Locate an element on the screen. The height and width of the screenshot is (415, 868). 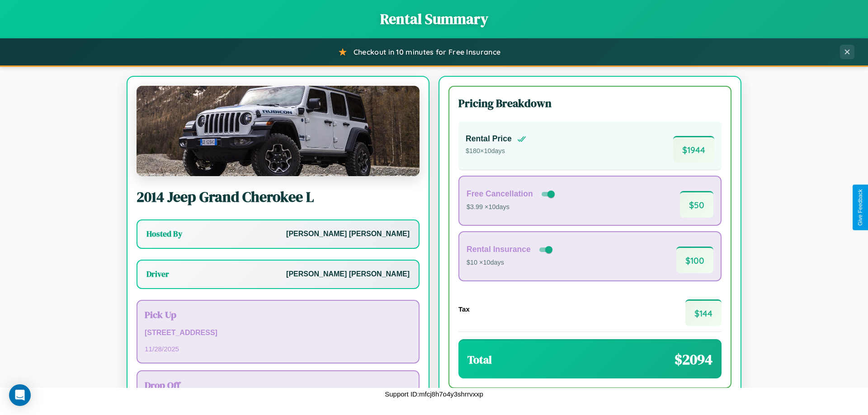
h1: Rental Summary is located at coordinates (434, 19).